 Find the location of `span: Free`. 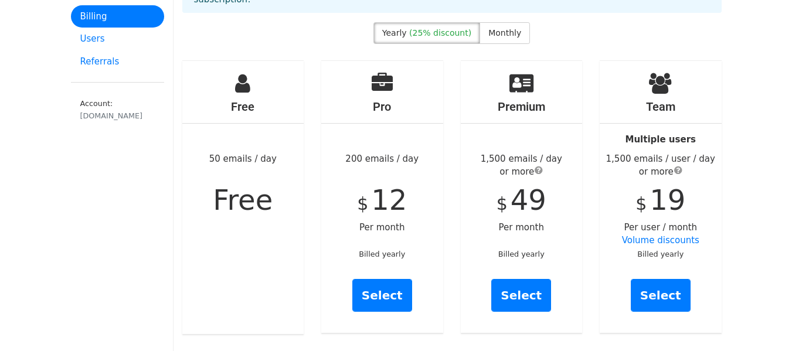

span: Free is located at coordinates (243, 200).